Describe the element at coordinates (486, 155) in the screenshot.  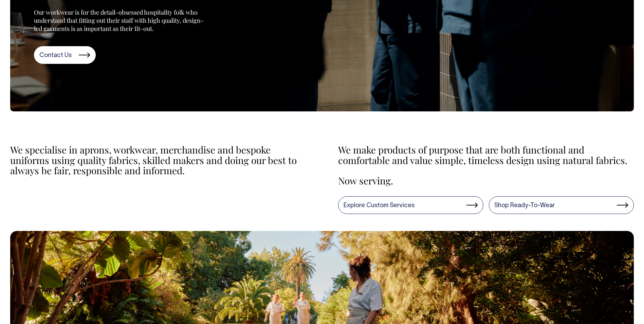
I see `p: We make products of purpose that are both functional and comfortable and value simple, timeless d...` at that location.